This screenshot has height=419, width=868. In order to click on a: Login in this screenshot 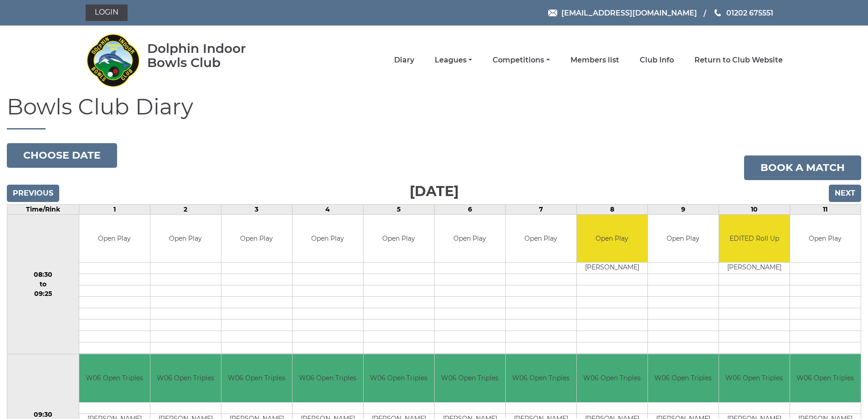, I will do `click(107, 13)`.